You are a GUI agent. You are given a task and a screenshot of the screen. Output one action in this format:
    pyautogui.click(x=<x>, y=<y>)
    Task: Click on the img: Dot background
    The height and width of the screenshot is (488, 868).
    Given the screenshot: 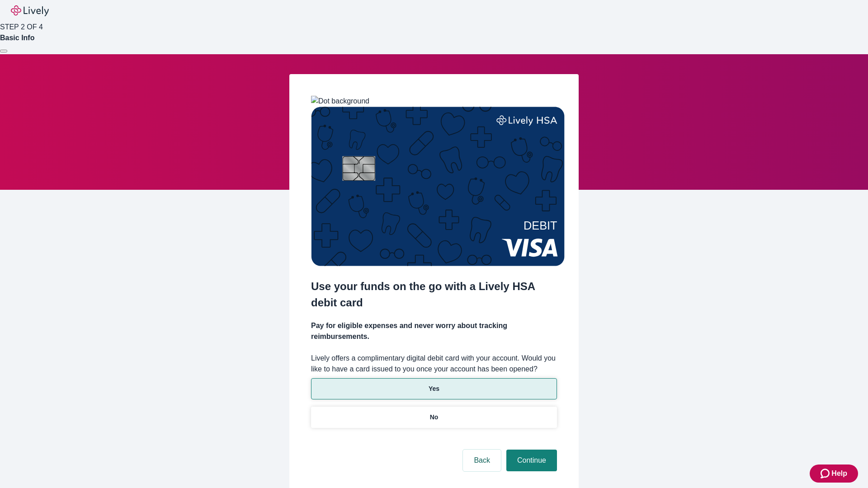 What is the action you would take?
    pyautogui.click(x=340, y=102)
    